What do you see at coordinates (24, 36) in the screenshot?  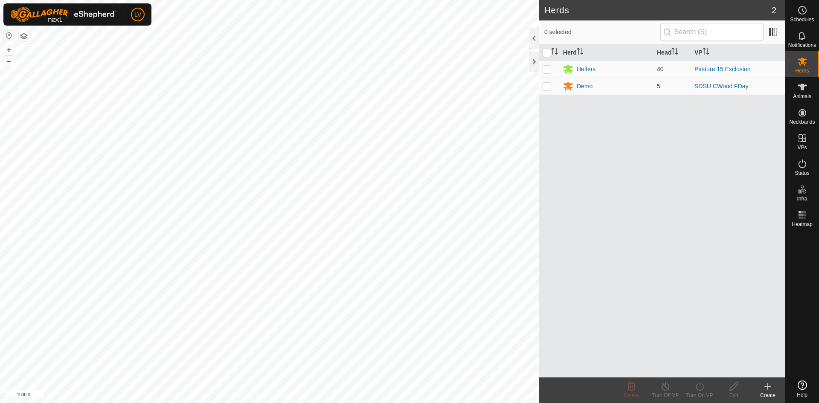 I see `button: Map Layers` at bounding box center [24, 36].